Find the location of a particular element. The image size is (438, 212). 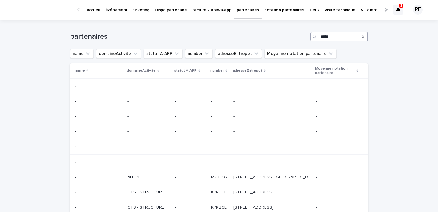

p: number is located at coordinates (217, 71).